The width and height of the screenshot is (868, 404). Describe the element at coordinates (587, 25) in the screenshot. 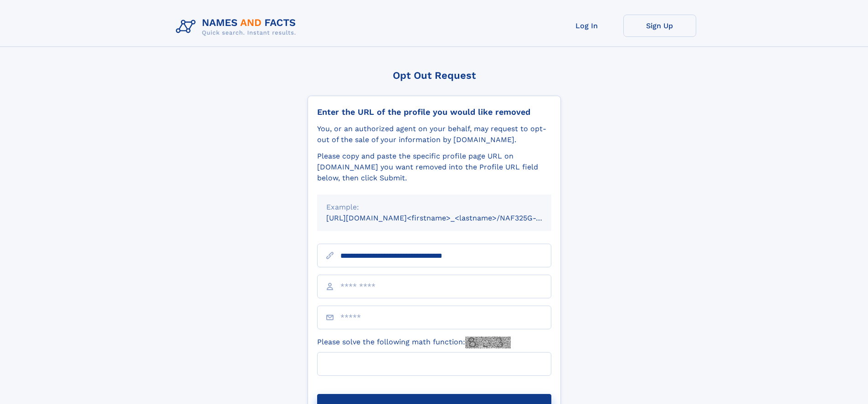

I see `a: Log In` at that location.